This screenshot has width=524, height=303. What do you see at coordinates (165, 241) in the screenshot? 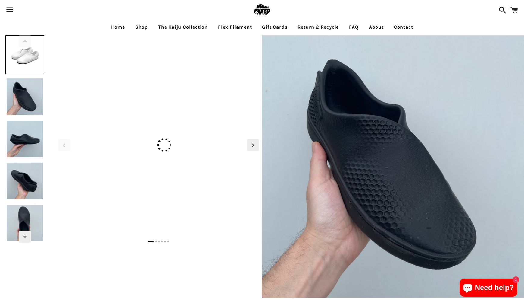
I see `span: Go to slide 5` at bounding box center [165, 241].